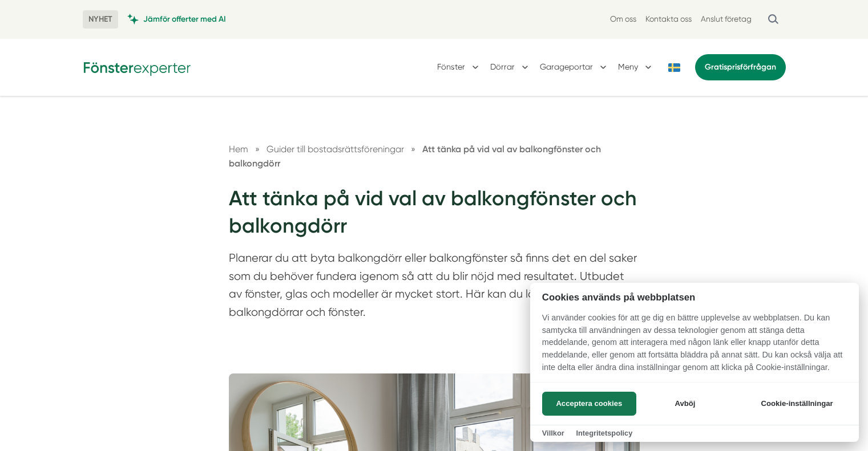 This screenshot has width=868, height=451. Describe the element at coordinates (684, 404) in the screenshot. I see `button: Avböj` at that location.